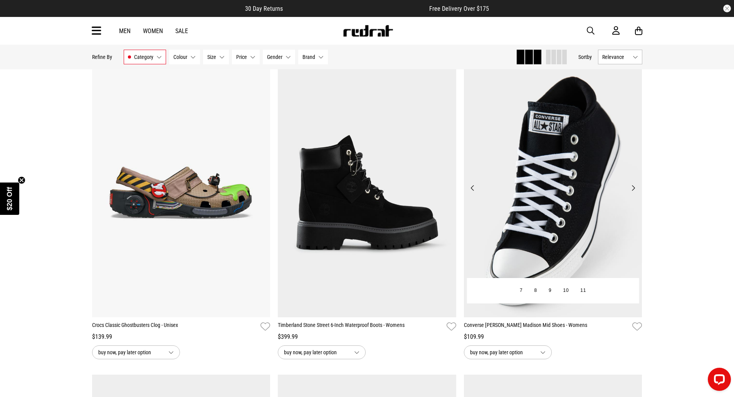 This screenshot has height=397, width=734. Describe the element at coordinates (361, 327) in the screenshot. I see `a: Timberland Stone Street 6-Inch Waterproof Boots - Womens` at that location.